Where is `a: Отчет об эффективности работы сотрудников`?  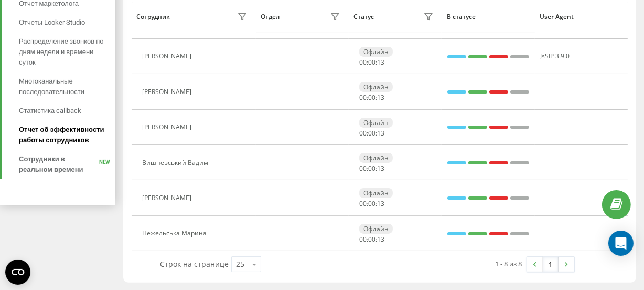 a: Отчет об эффективности работы сотрудников is located at coordinates (67, 135).